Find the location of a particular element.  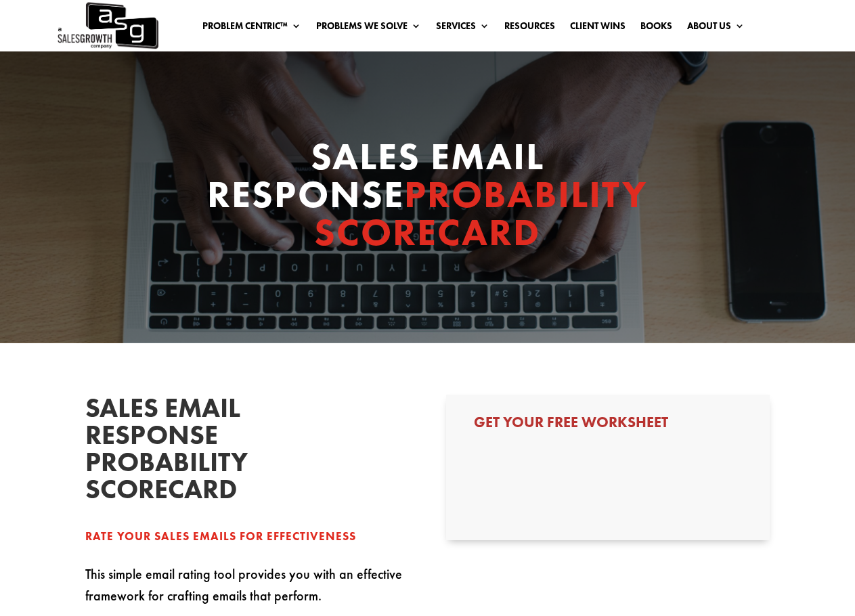

div: Rate your sales emails for effectiveness is located at coordinates (247, 536).